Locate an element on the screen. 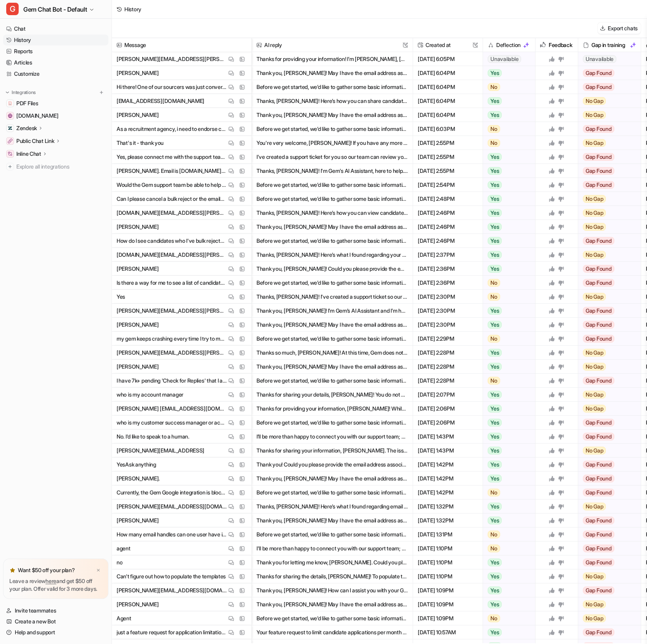 This screenshot has width=647, height=644. a: Invite teammates is located at coordinates (56, 611).